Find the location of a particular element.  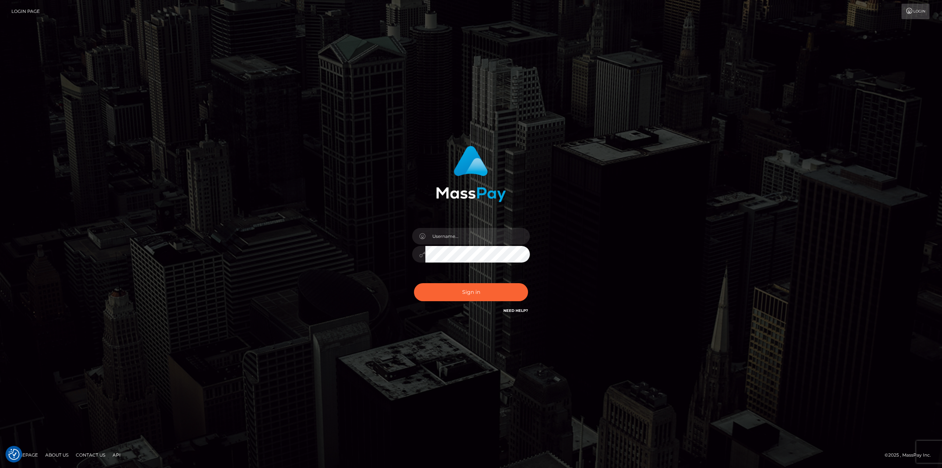

a: Contact Us is located at coordinates (90, 454).